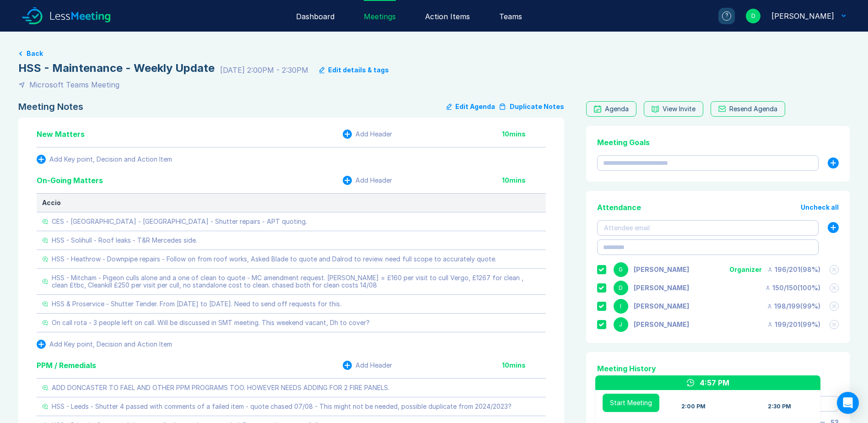 The height and width of the screenshot is (423, 868). Describe the element at coordinates (35, 53) in the screenshot. I see `button: Back` at that location.